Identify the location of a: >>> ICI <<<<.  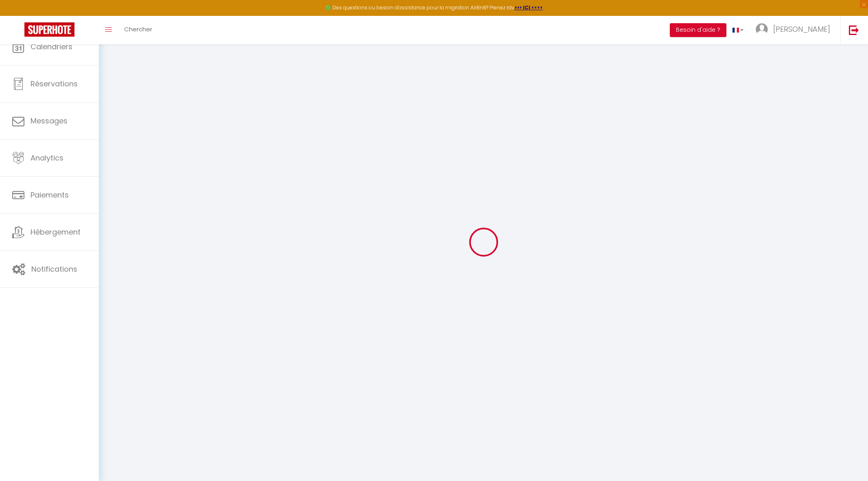
(529, 7).